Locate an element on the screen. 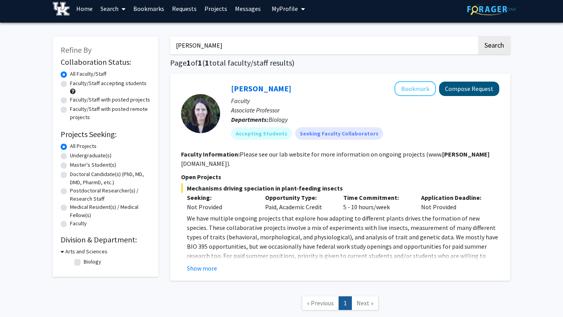 This screenshot has width=563, height=317. h2: Collaboration Status: is located at coordinates (106, 62).